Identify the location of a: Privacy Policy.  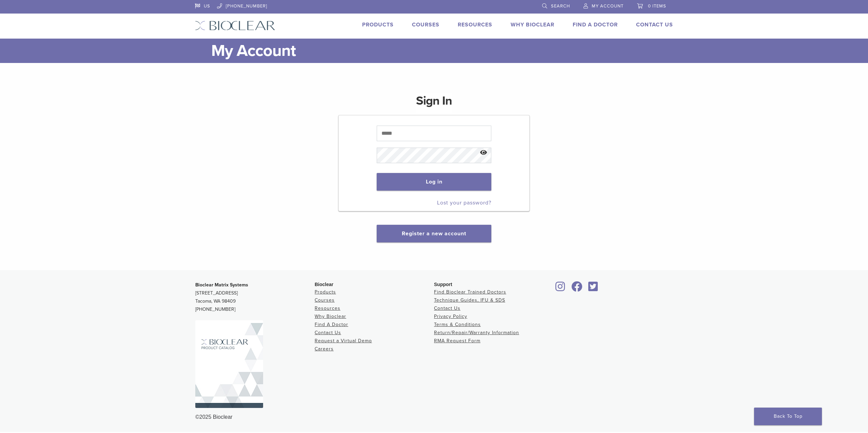
(450, 316).